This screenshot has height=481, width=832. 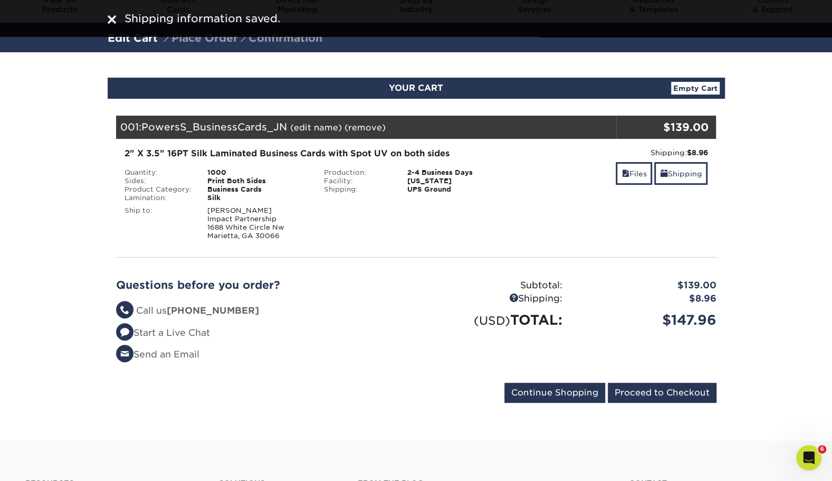 I want to click on span: YOUR CART, so click(x=416, y=88).